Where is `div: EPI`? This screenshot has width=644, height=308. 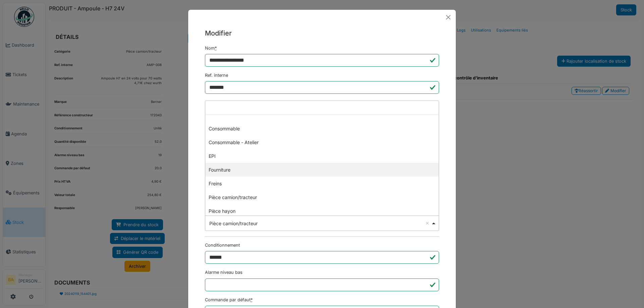 div: EPI is located at coordinates (322, 156).